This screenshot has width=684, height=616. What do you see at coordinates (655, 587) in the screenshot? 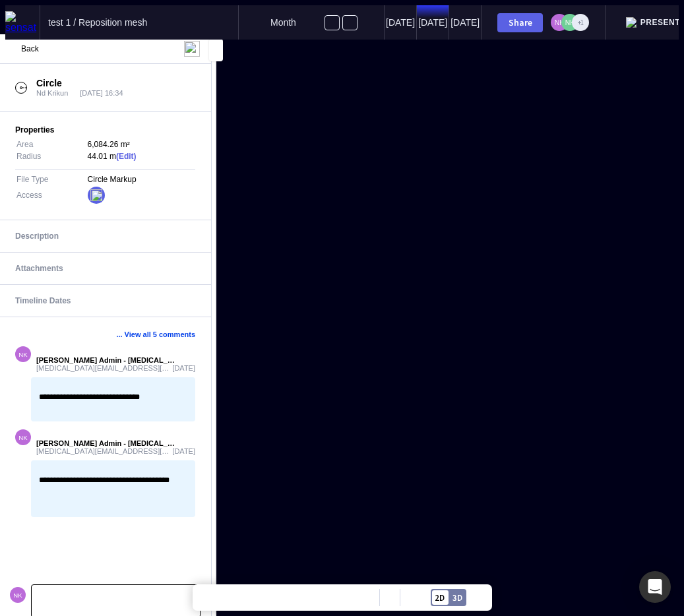
I see `div: Open Intercom Messenger` at bounding box center [655, 587].